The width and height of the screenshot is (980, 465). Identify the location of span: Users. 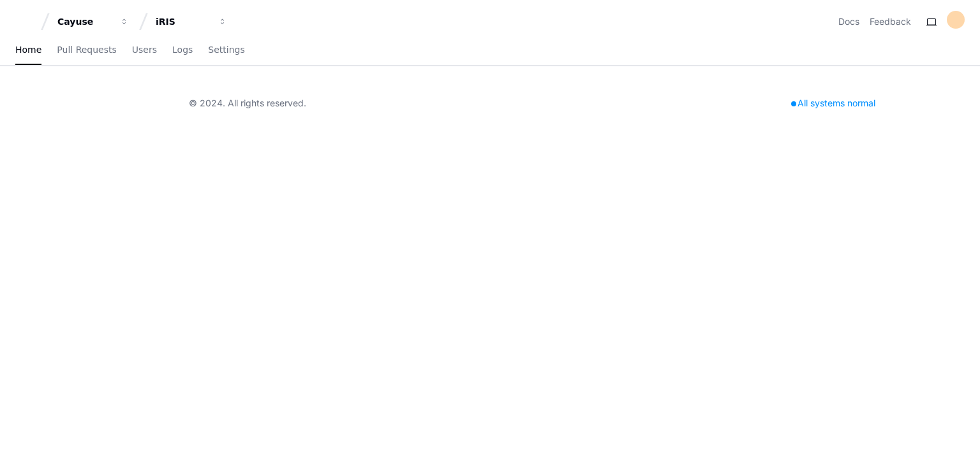
(144, 49).